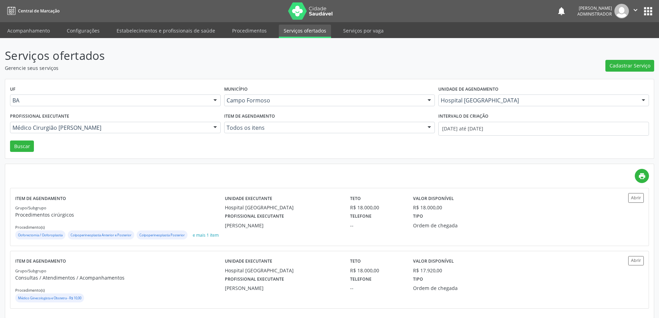 The height and width of the screenshot is (318, 659). What do you see at coordinates (28, 30) in the screenshot?
I see `a: Acompanhamento` at bounding box center [28, 30].